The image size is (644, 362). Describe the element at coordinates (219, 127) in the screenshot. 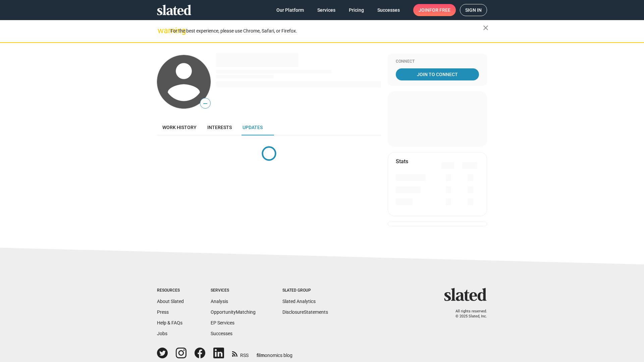

I see `span: Interests` at that location.